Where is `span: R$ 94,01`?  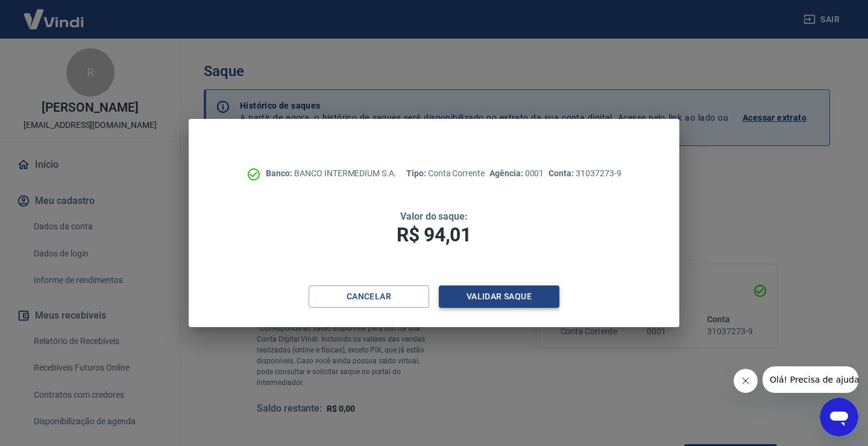 span: R$ 94,01 is located at coordinates (434, 234).